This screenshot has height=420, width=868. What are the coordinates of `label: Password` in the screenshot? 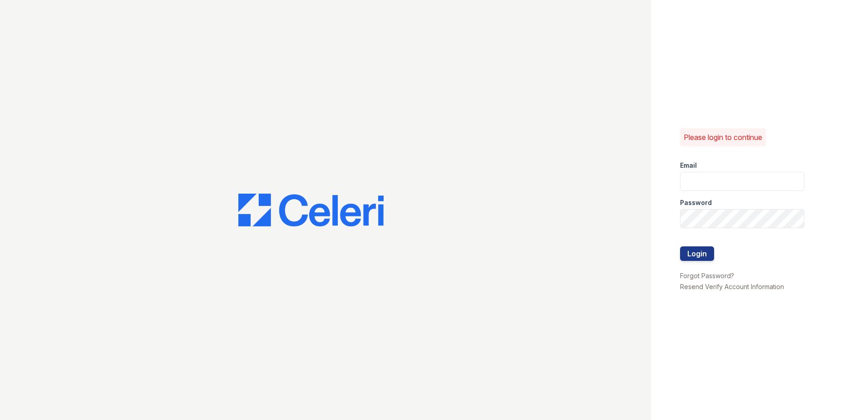 It's located at (696, 203).